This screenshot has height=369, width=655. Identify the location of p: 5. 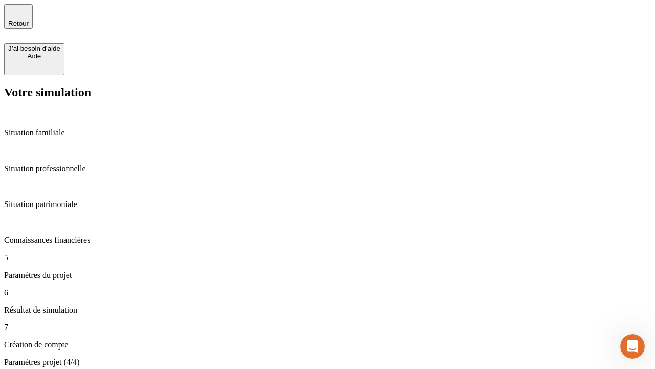
(328, 258).